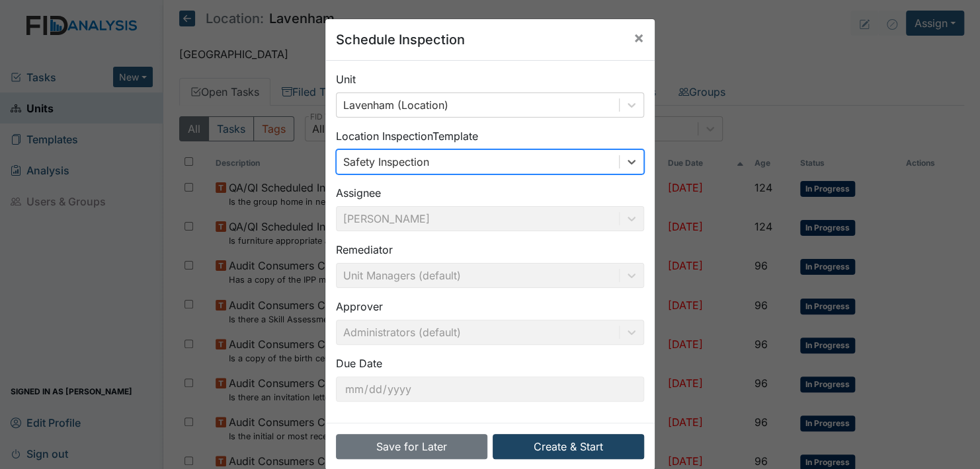 This screenshot has width=980, height=469. What do you see at coordinates (400, 40) in the screenshot?
I see `h5: Schedule Inspection` at bounding box center [400, 40].